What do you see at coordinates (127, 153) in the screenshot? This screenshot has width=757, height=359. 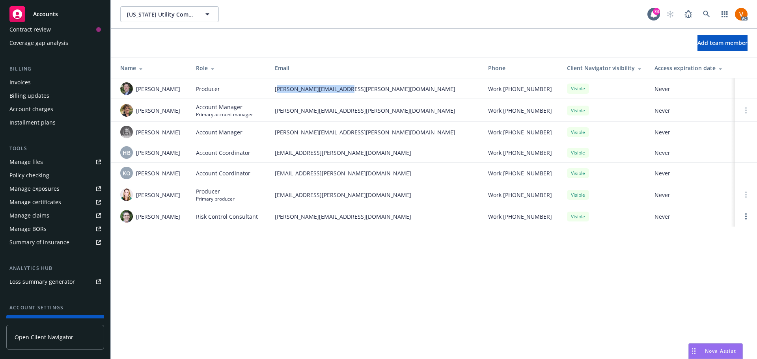 I see `span: HB` at bounding box center [127, 153].